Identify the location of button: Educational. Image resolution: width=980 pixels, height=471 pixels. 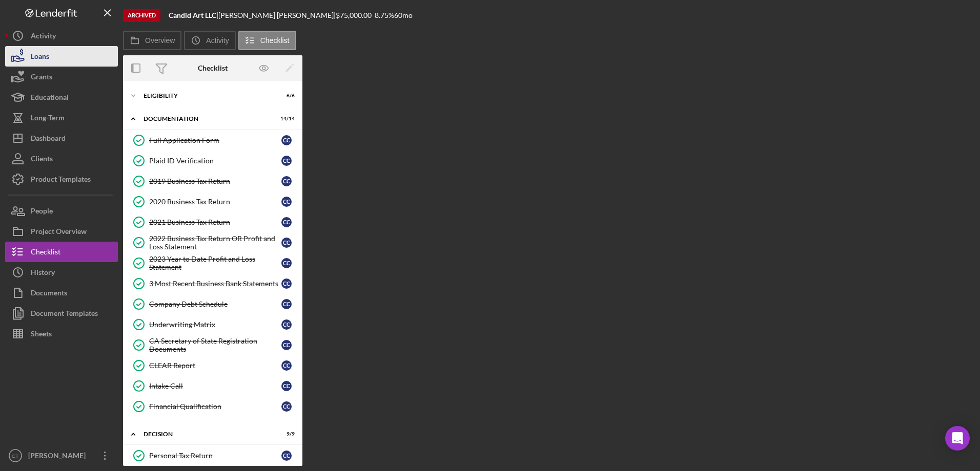
(62, 97).